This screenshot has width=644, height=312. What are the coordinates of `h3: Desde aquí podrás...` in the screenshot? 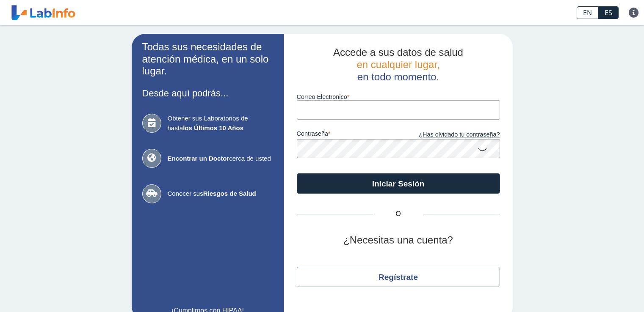 It's located at (208, 93).